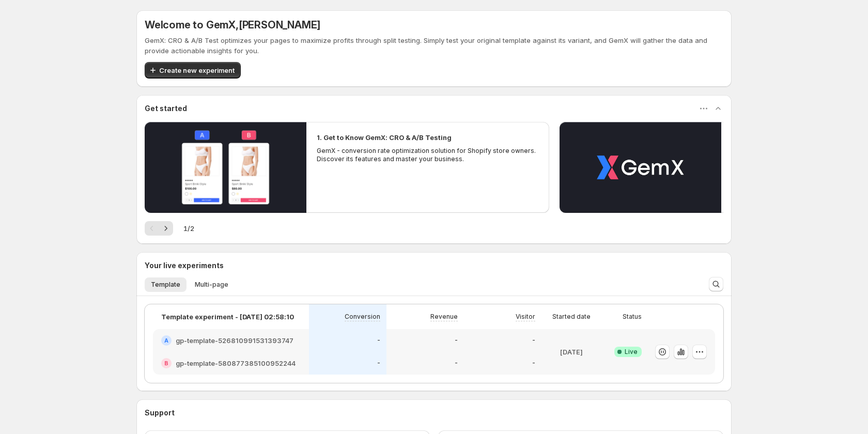 Image resolution: width=868 pixels, height=434 pixels. Describe the element at coordinates (716, 284) in the screenshot. I see `button: Search and filter results` at that location.